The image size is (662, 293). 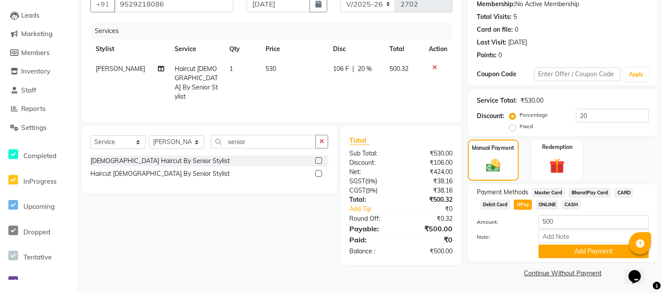 I want to click on img: _cash.svg, so click(x=493, y=166).